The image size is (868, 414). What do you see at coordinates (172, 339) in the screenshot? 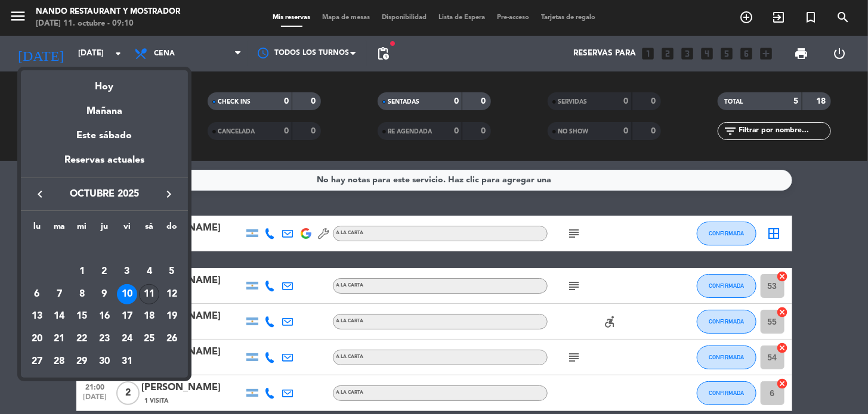
I see `div: 26` at bounding box center [172, 339].